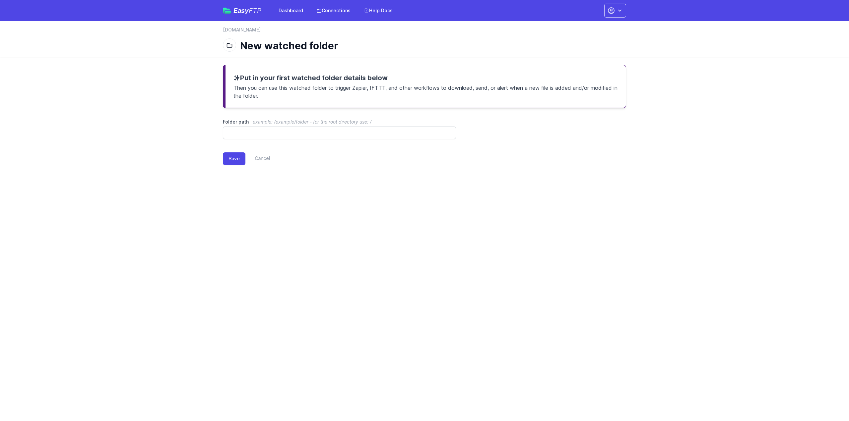 This screenshot has height=421, width=849. Describe the element at coordinates (312, 122) in the screenshot. I see `span: example: /example/folder - for the root directory use: /` at that location.